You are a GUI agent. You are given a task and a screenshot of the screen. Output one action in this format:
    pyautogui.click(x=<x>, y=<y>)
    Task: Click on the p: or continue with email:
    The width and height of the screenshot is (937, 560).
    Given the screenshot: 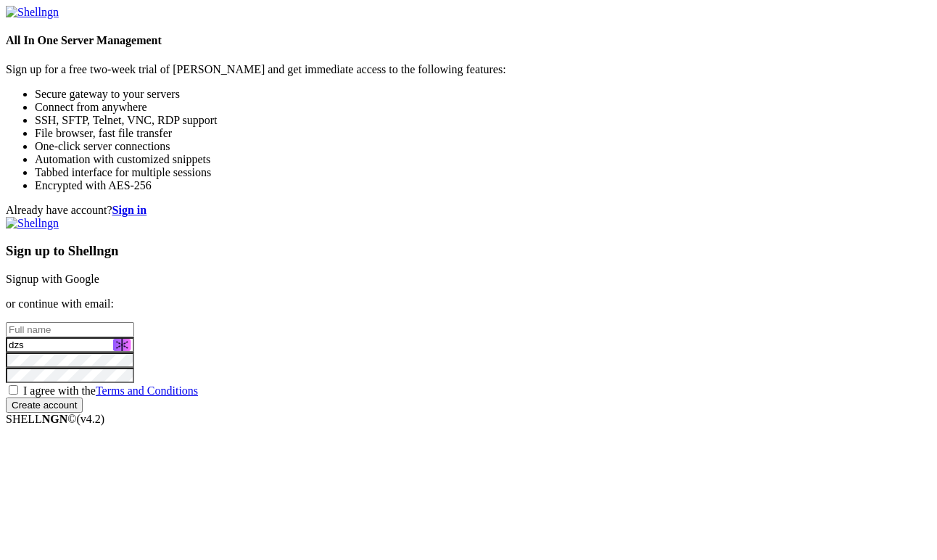 What is the action you would take?
    pyautogui.click(x=468, y=304)
    